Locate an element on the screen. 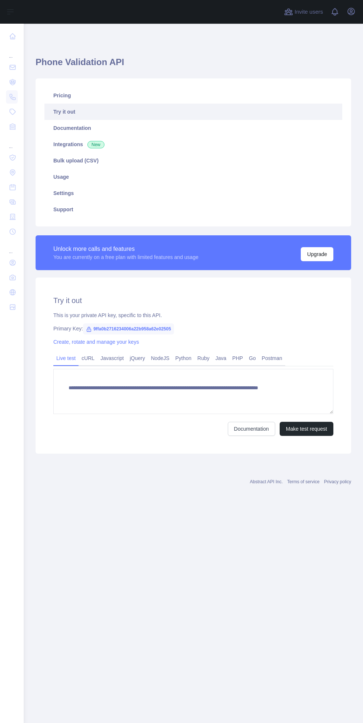 This screenshot has height=723, width=363. a: Integrations New is located at coordinates (193, 144).